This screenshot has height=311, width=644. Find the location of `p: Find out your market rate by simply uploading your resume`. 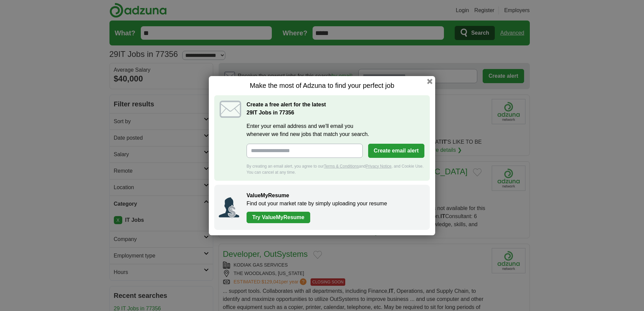

p: Find out your market rate by simply uploading your resume is located at coordinates (335, 204).